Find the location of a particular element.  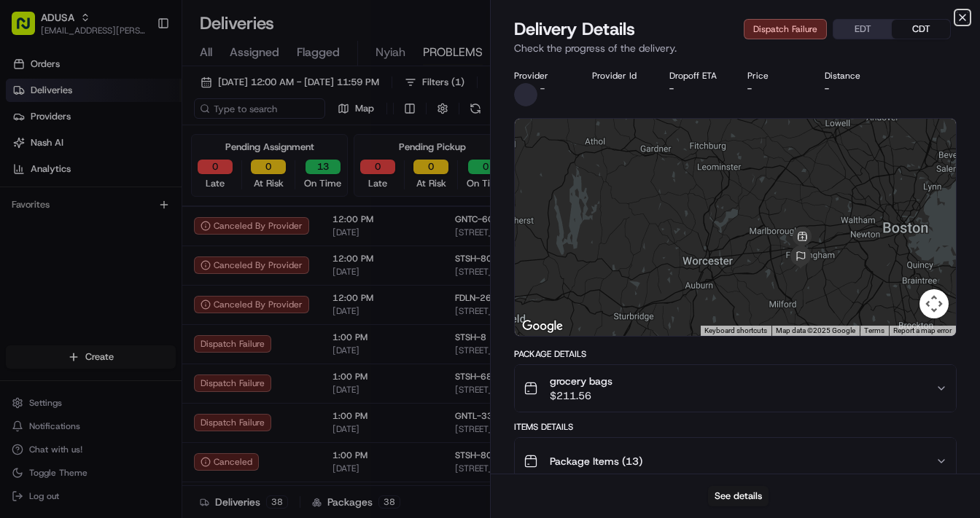

img: Google is located at coordinates (542, 326).